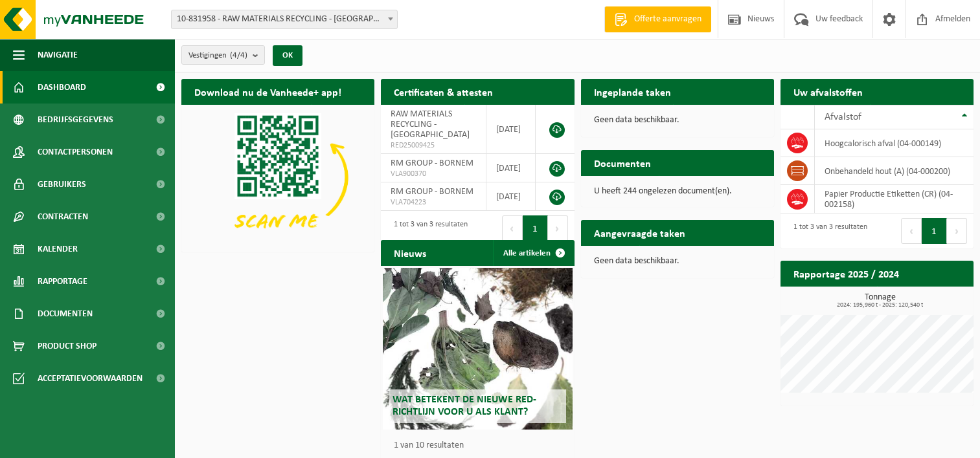 This screenshot has height=458, width=980. I want to click on span: RED25009425, so click(433, 146).